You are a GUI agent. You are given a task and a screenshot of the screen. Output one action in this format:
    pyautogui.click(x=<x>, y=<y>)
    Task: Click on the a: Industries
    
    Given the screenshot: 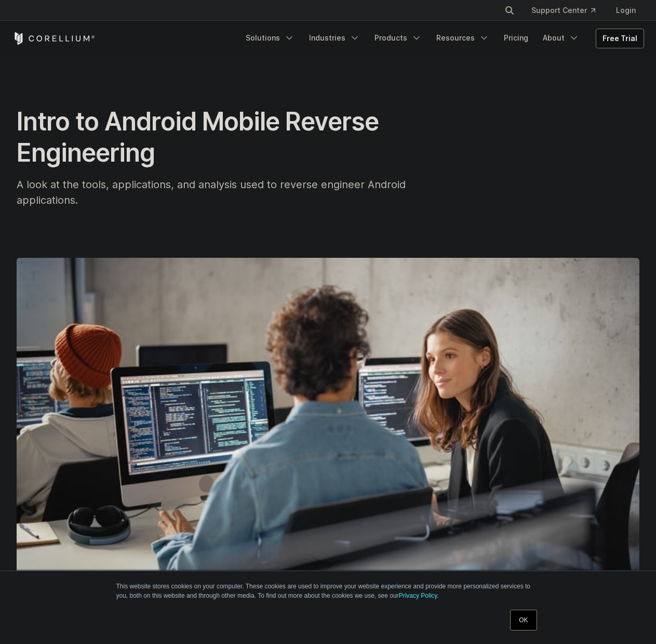 What is the action you would take?
    pyautogui.click(x=334, y=38)
    